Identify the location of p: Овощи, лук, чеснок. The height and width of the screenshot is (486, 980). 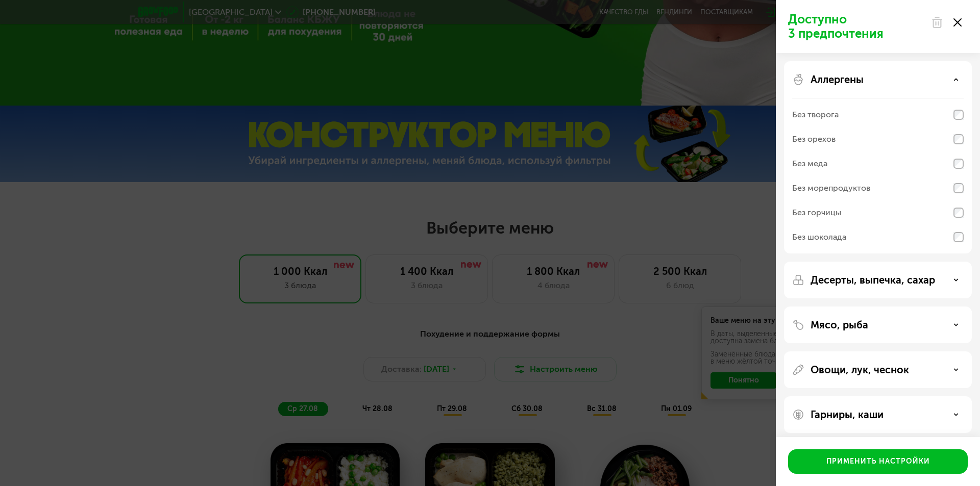
(860, 370).